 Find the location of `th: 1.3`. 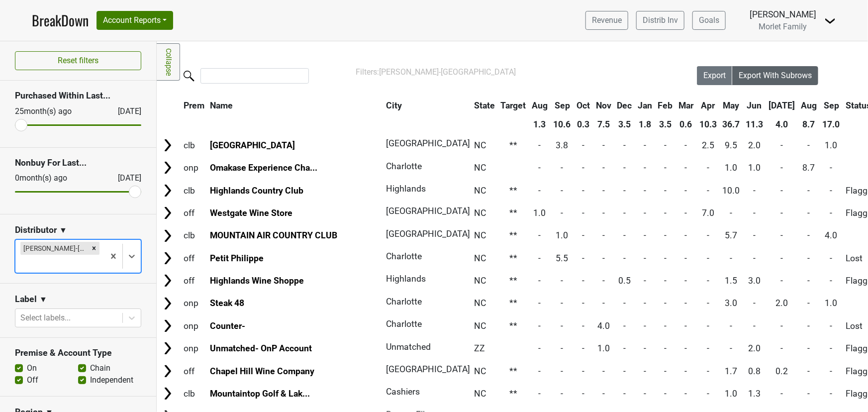

th: 1.3 is located at coordinates (540, 125).